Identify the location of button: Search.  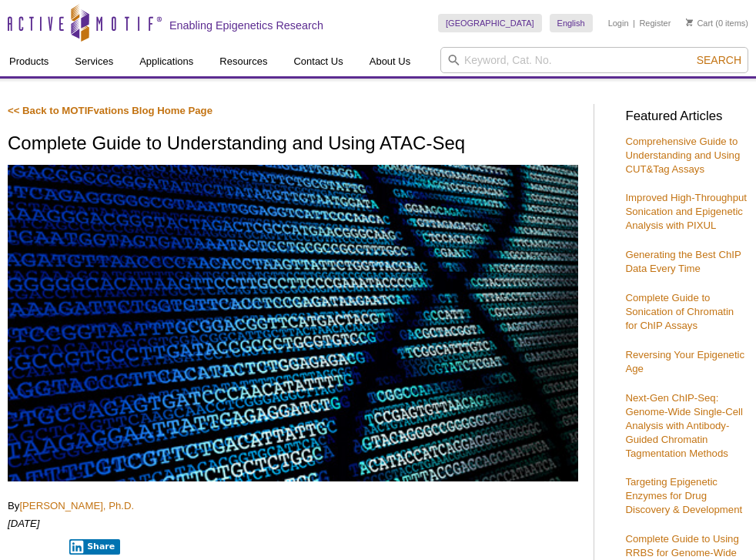
(719, 60).